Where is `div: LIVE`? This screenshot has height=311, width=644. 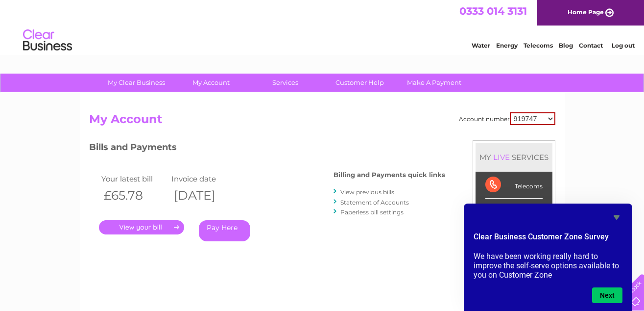 div: LIVE is located at coordinates (502, 157).